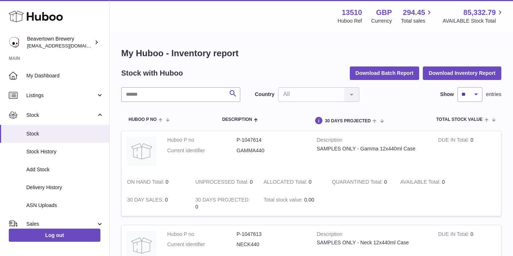  What do you see at coordinates (309, 200) in the screenshot?
I see `span: 0.00` at bounding box center [309, 200].